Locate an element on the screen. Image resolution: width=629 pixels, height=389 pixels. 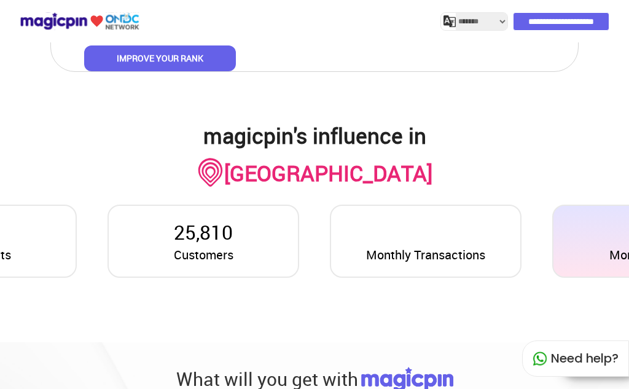
img: location-icon is located at coordinates (210, 173).